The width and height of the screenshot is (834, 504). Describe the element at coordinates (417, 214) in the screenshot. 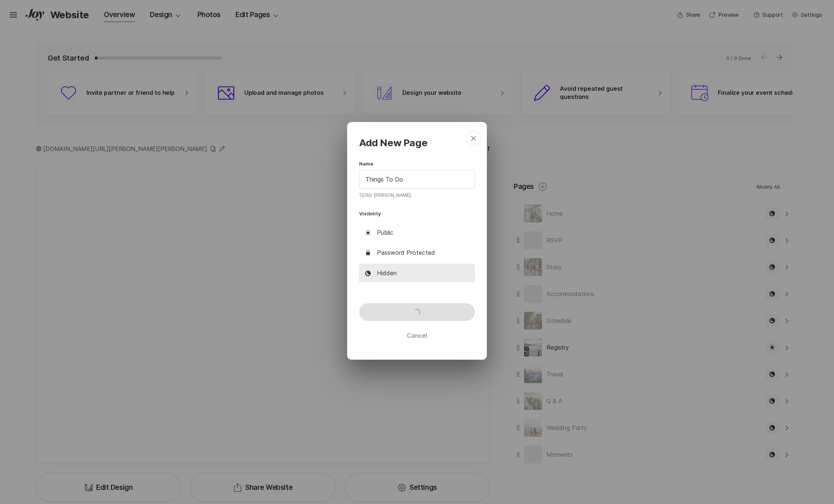

I see `label: Visibility` at that location.